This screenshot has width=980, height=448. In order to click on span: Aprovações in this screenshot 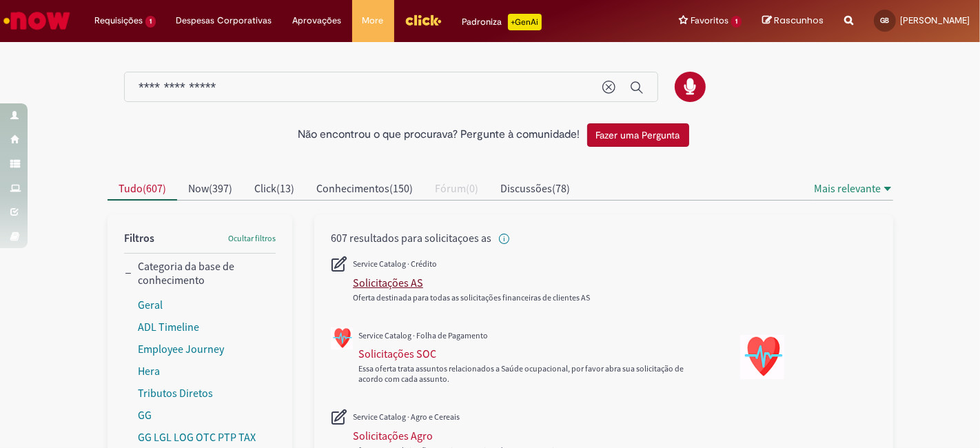, I will do `click(317, 21)`.